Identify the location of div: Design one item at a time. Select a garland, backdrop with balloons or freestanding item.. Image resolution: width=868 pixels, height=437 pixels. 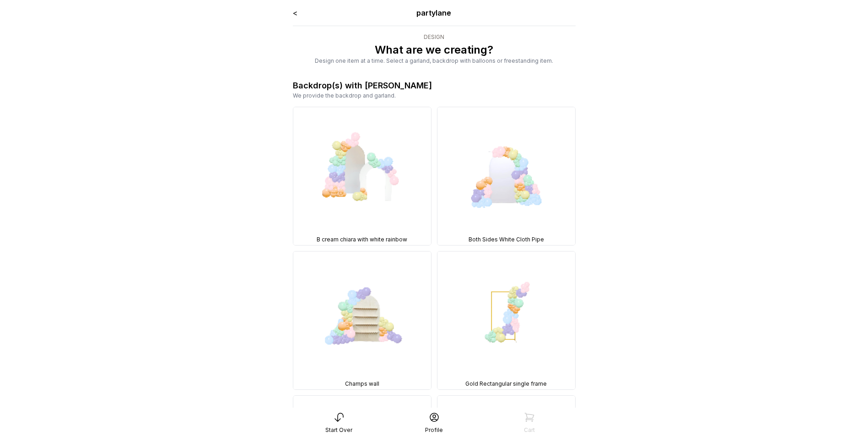
(434, 61).